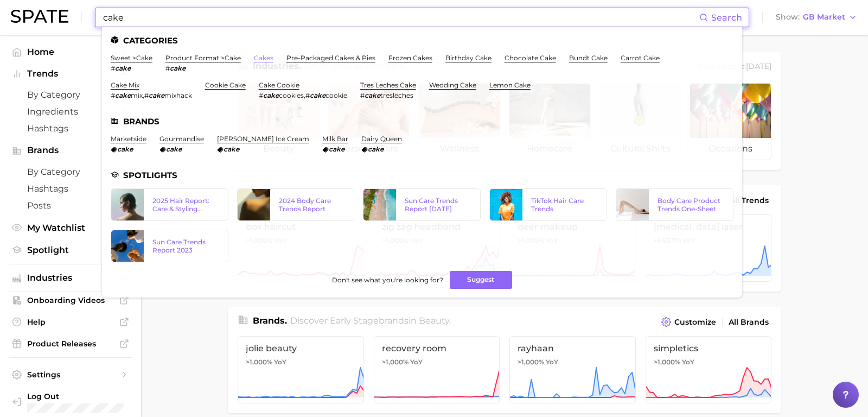 The width and height of the screenshot is (868, 417). What do you see at coordinates (691, 205) in the screenshot?
I see `div: Body Care Product Trends One-Sheet` at bounding box center [691, 205].